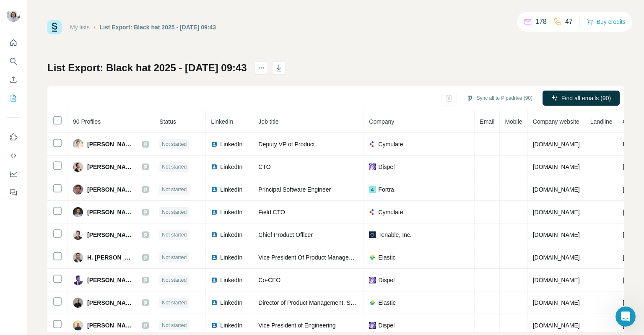 The height and width of the screenshot is (335, 644). What do you see at coordinates (394, 234) in the screenshot?
I see `span: Tenable, Inc.` at bounding box center [394, 234].